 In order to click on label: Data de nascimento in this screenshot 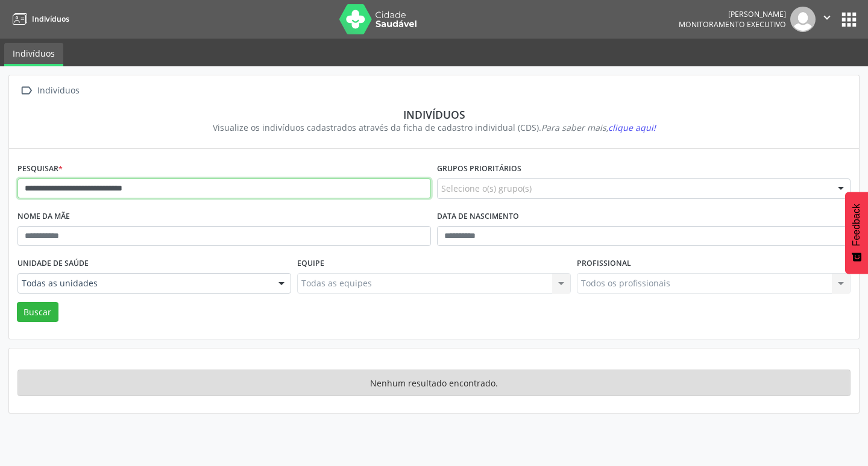, I will do `click(478, 217)`.